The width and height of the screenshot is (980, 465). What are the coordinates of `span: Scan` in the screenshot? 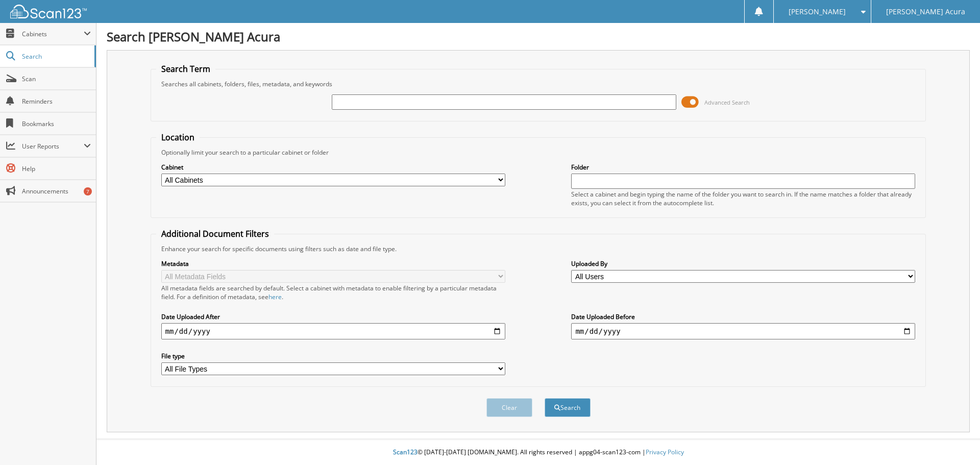 It's located at (56, 79).